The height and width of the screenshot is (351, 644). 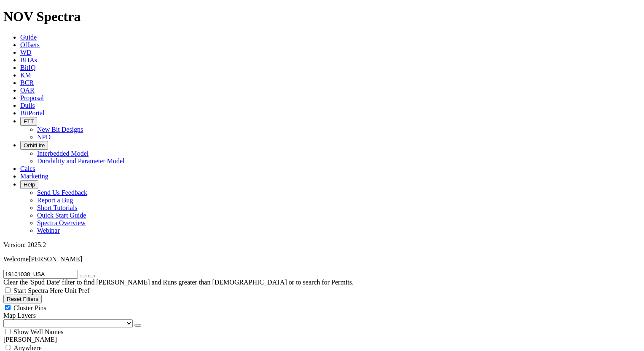 I want to click on a: Proposal, so click(x=32, y=97).